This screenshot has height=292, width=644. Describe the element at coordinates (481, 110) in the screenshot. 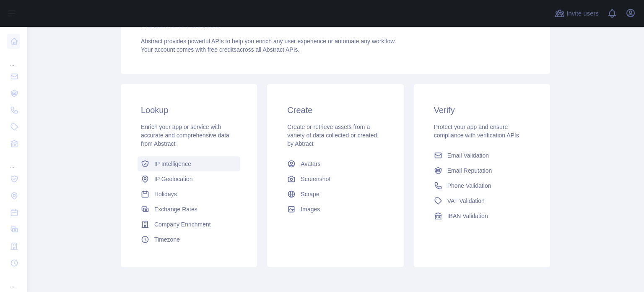

I see `h3: Verify` at that location.